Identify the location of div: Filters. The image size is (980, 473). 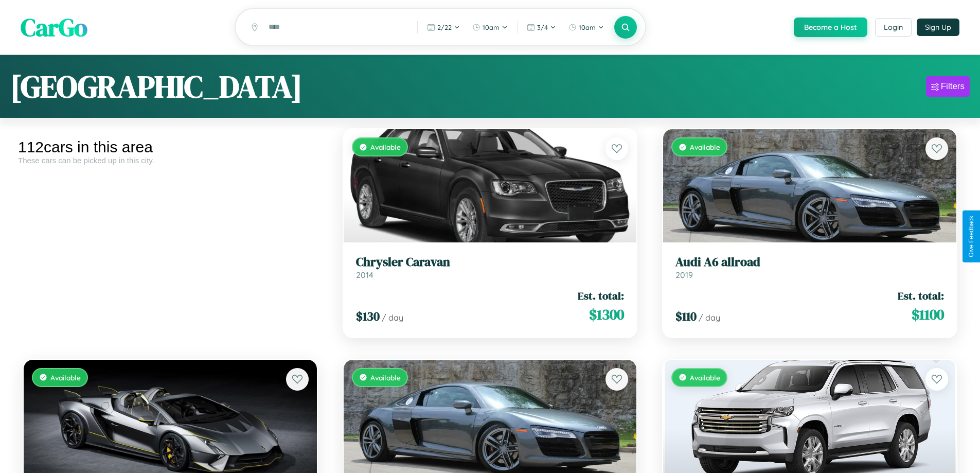
(952, 86).